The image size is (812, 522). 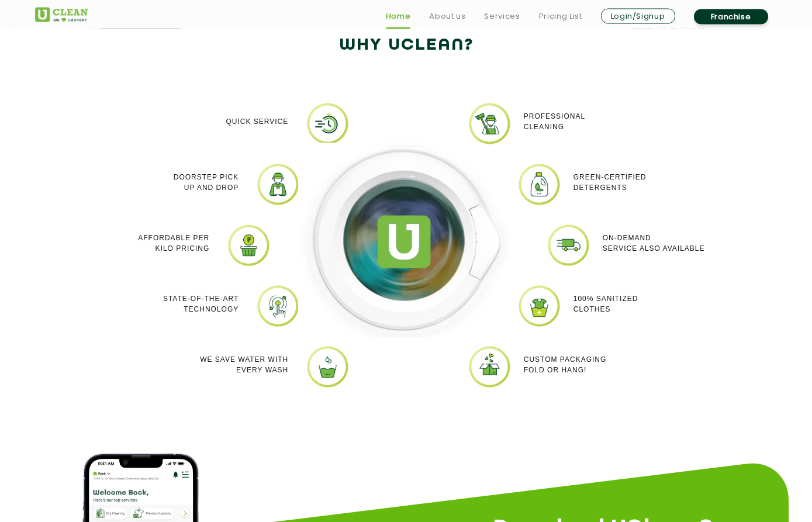 I want to click on a: Services, so click(x=502, y=16).